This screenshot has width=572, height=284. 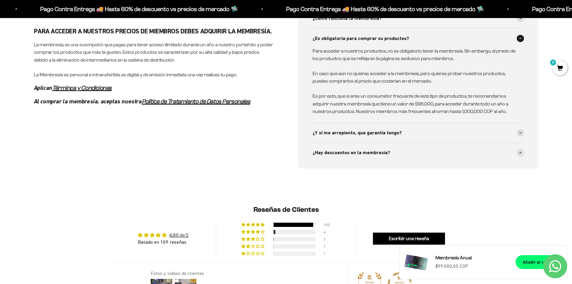 What do you see at coordinates (409, 238) in the screenshot?
I see `a: Escribir una reseña` at bounding box center [409, 238].